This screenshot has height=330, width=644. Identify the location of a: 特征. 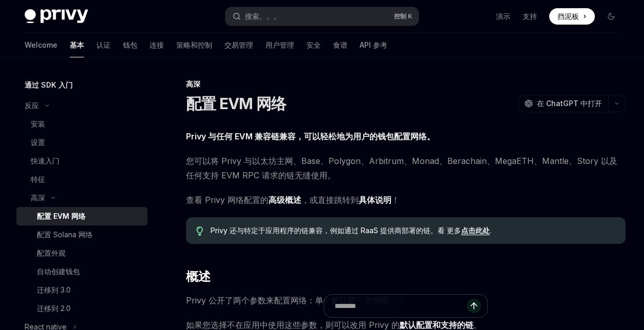
(82, 179).